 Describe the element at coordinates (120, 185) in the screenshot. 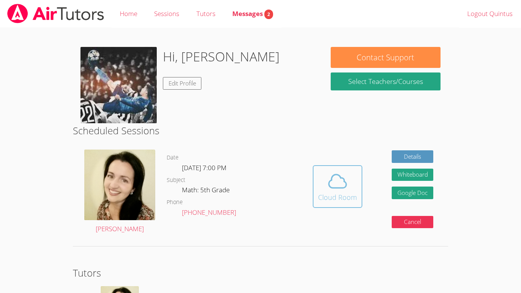

I see `img: Screenshot%202022-07-16%2010.55.09%20PM.png` at that location.